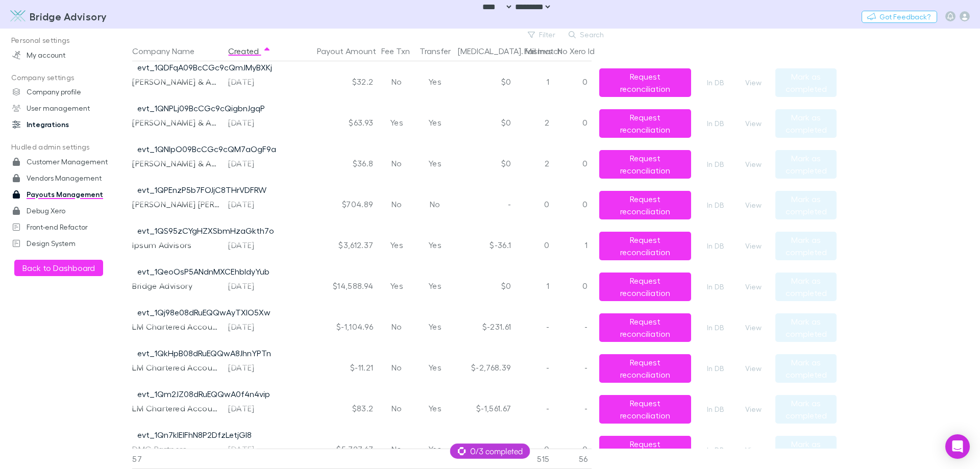  I want to click on a: evt_1QDFqA09BcCGc9cQmJMyBXKj, so click(204, 67).